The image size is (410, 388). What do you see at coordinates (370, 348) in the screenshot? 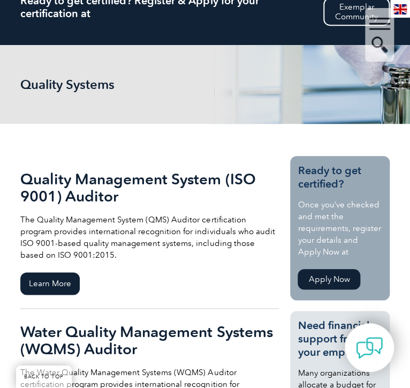
I see `img: contact-chat.png` at bounding box center [370, 348].